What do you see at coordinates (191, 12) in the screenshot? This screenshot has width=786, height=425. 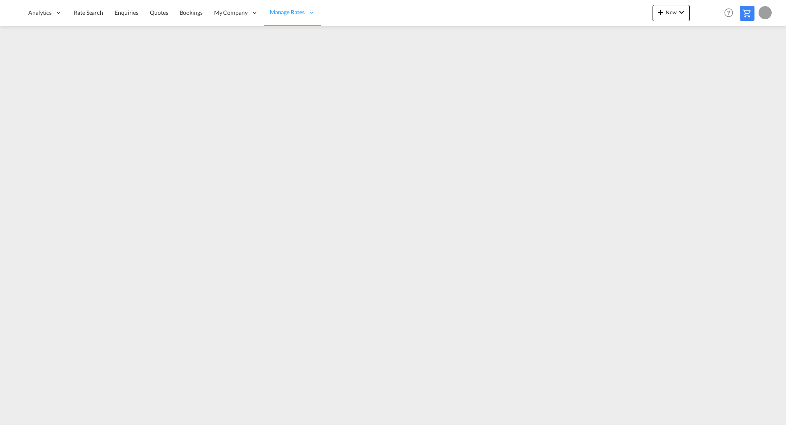 I see `span: Bookings` at bounding box center [191, 12].